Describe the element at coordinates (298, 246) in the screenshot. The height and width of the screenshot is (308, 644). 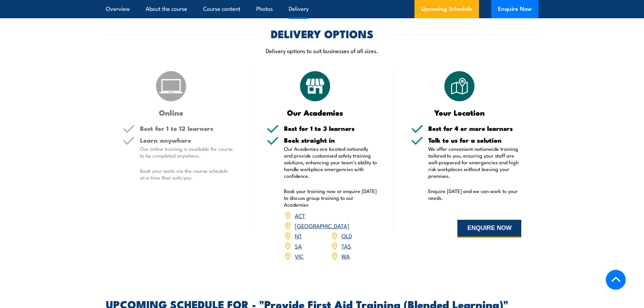
I see `a: SA` at that location.